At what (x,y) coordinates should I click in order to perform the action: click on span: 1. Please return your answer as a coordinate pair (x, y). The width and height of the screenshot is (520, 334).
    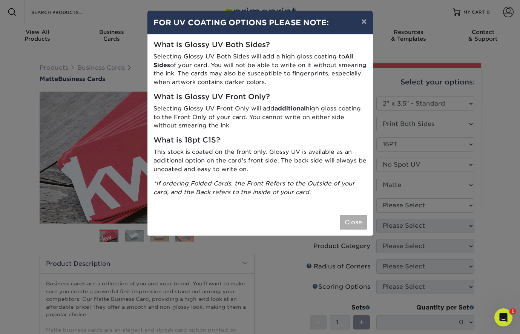
    Looking at the image, I should click on (513, 311).